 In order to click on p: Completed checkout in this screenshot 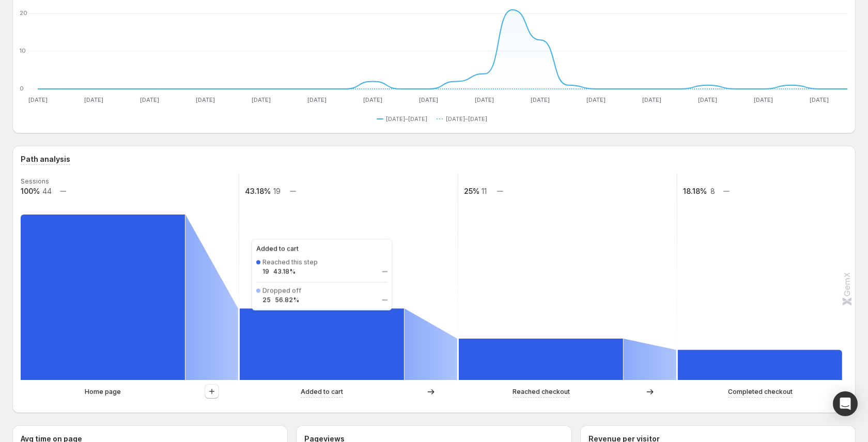, I will do `click(760, 392)`.